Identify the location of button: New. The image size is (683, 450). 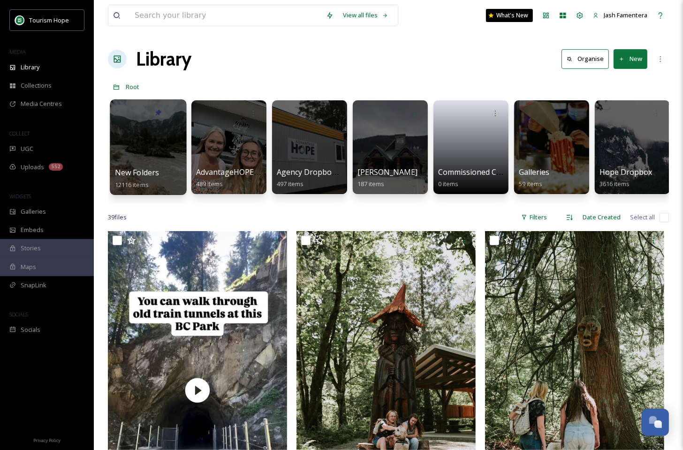
(630, 59).